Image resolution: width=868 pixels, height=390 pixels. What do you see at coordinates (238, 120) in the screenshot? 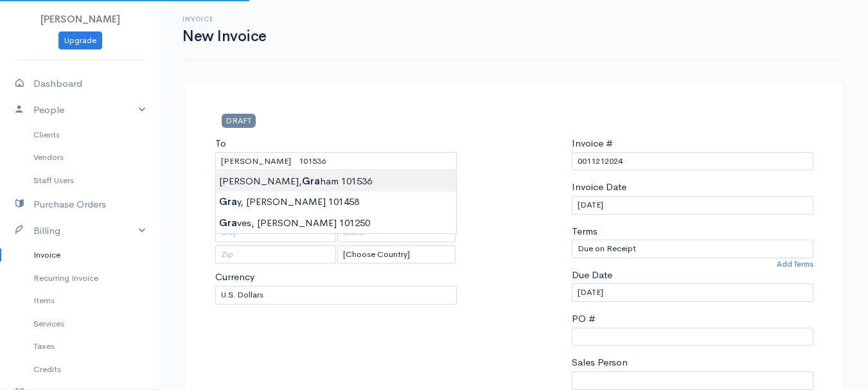
I see `span: DRAFT` at bounding box center [238, 120].